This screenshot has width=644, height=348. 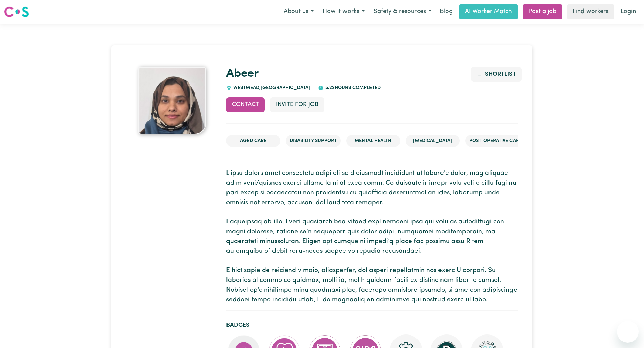 I want to click on a: Careseekers logo, so click(x=17, y=12).